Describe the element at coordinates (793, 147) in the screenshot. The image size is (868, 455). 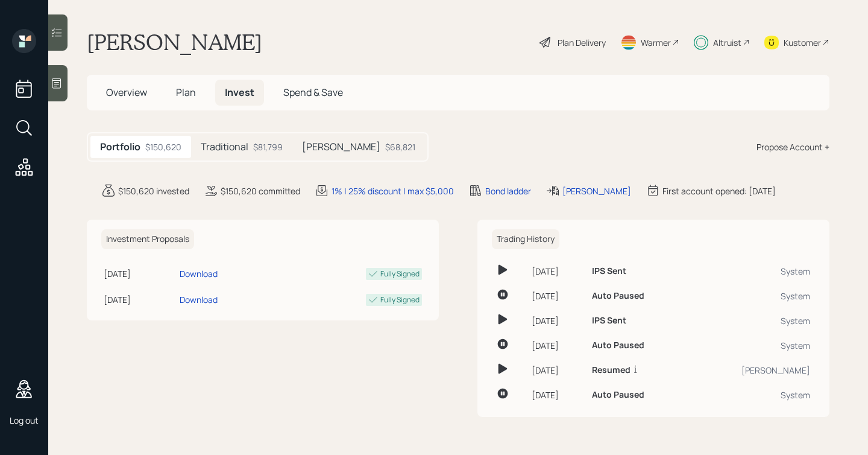
I see `div: Propose Account +` at that location.